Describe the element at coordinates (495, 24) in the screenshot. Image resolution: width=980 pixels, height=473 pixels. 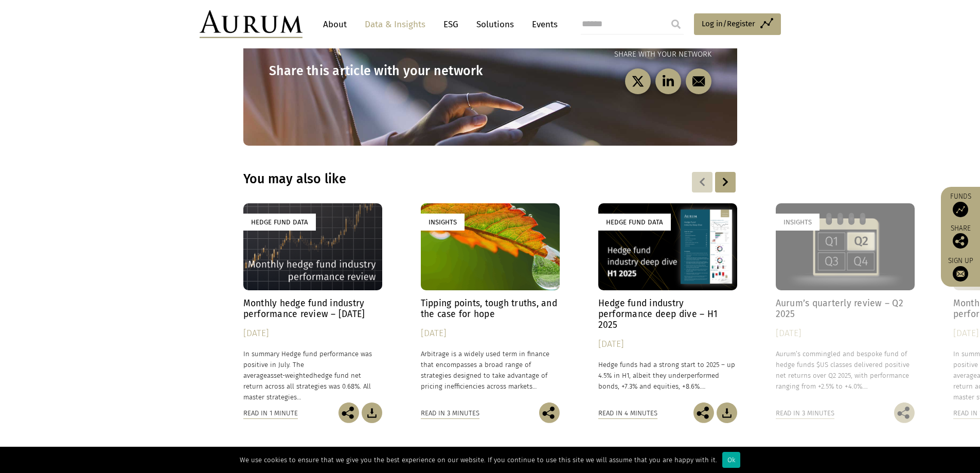
I see `a: Solutions` at that location.